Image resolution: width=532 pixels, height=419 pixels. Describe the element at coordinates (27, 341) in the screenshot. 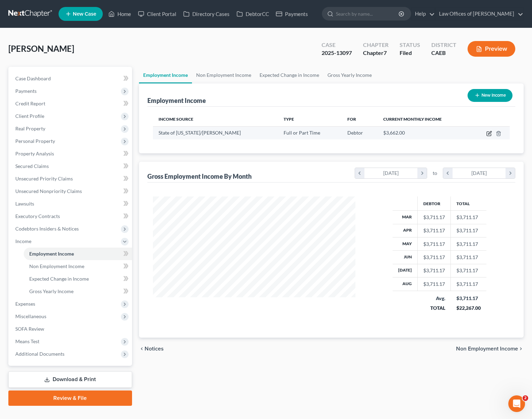

I see `span: Means Test` at that location.